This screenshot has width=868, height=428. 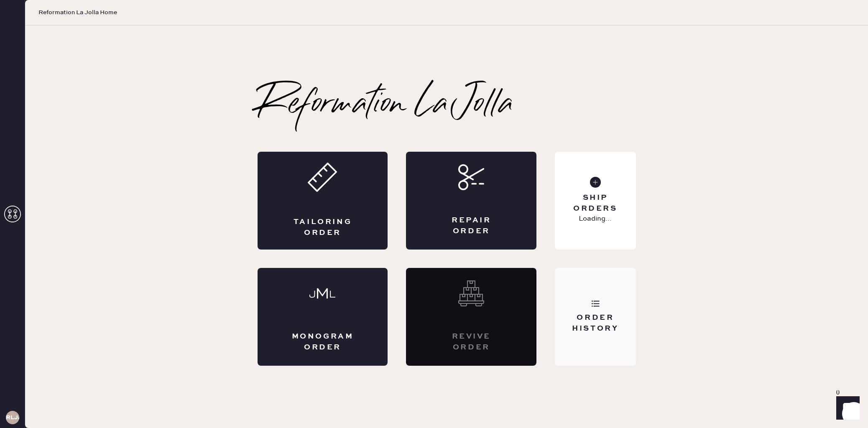 What do you see at coordinates (595, 323) in the screenshot?
I see `div: Order History` at bounding box center [595, 323].